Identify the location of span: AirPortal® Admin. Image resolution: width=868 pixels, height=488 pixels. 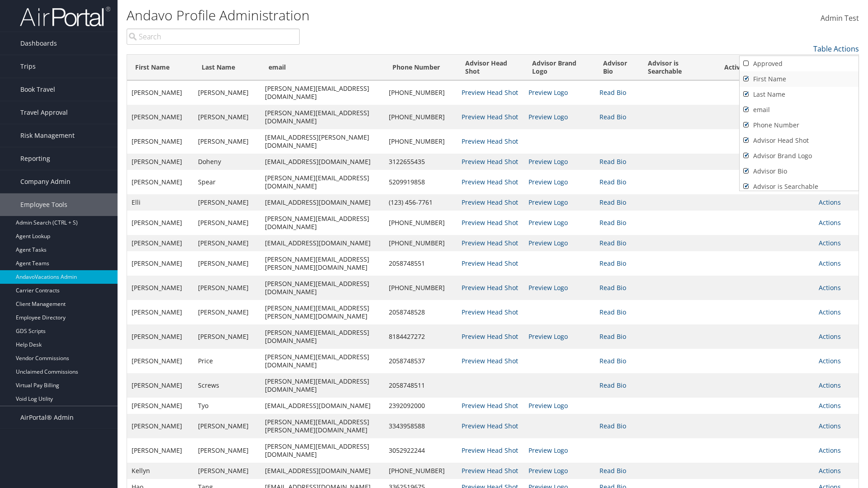
(47, 417).